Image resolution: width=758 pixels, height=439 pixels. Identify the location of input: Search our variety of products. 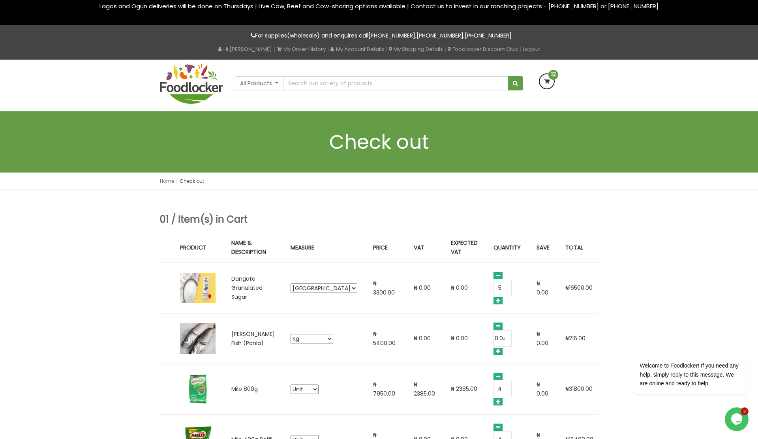
(396, 83).